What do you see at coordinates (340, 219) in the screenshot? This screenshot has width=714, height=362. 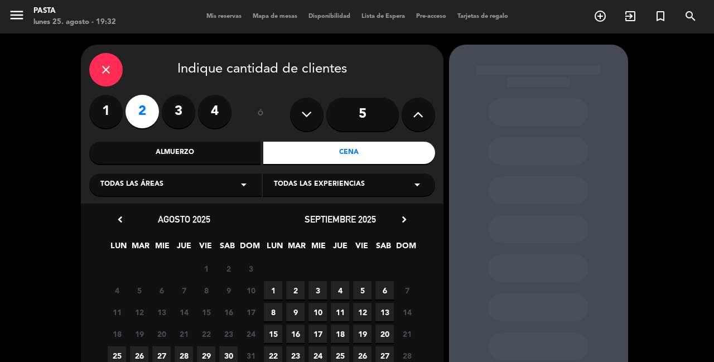 I see `span: septiembre 2025` at bounding box center [340, 219].